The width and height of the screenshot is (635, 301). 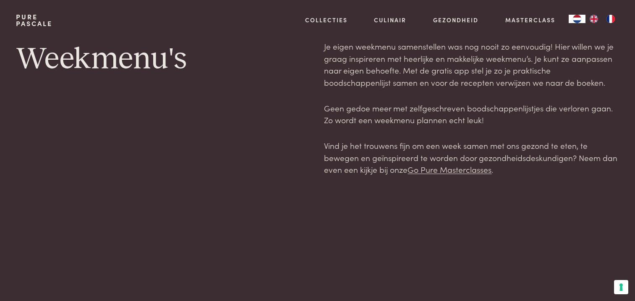 I want to click on ul: Language list, so click(x=603, y=19).